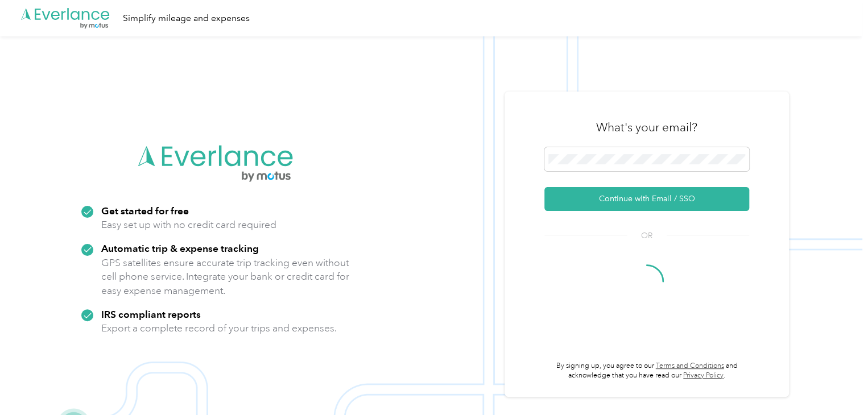  What do you see at coordinates (646, 236) in the screenshot?
I see `span: OR` at bounding box center [646, 236].